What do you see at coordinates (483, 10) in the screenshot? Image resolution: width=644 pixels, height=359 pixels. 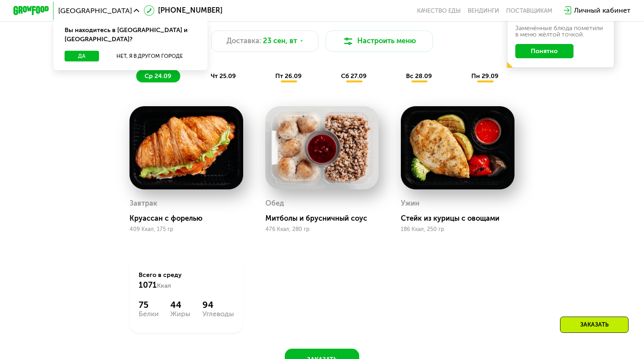 I see `a: Вендинги` at bounding box center [483, 10].